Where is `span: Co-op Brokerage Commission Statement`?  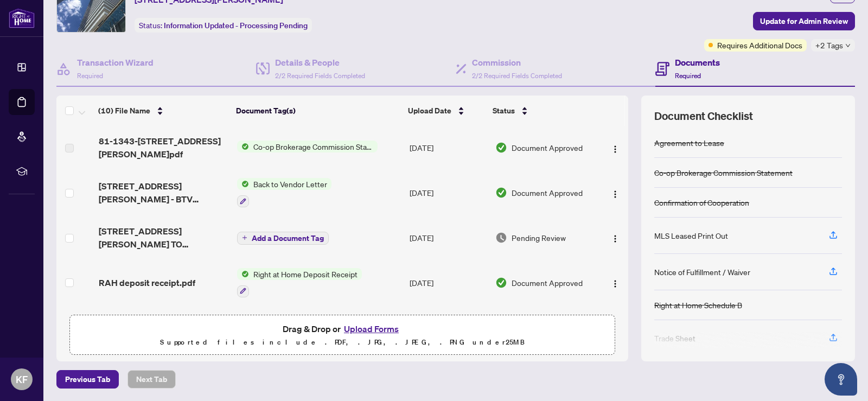
span: Co-op Brokerage Commission Statement is located at coordinates (313, 146).